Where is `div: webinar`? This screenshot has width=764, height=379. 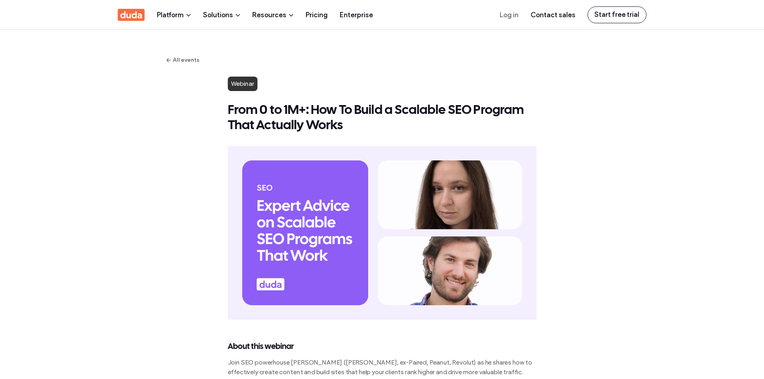
div: webinar is located at coordinates (243, 84).